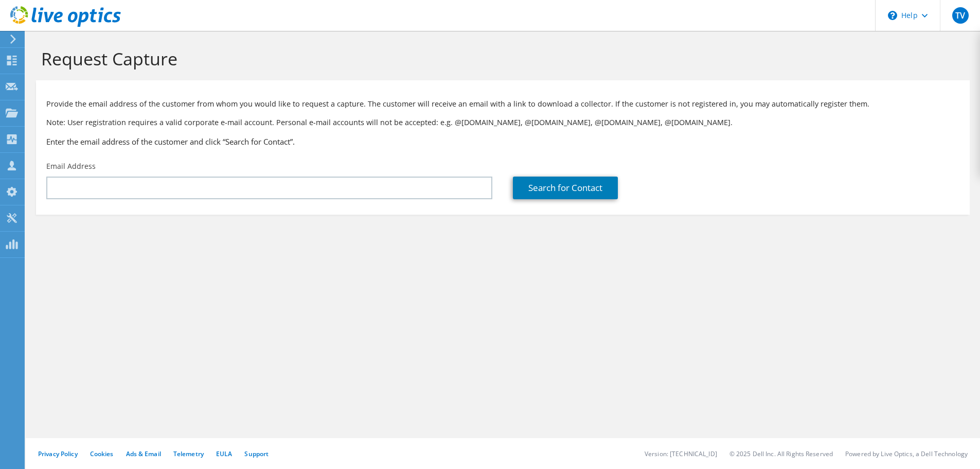  I want to click on a: Search for Contact, so click(566, 188).